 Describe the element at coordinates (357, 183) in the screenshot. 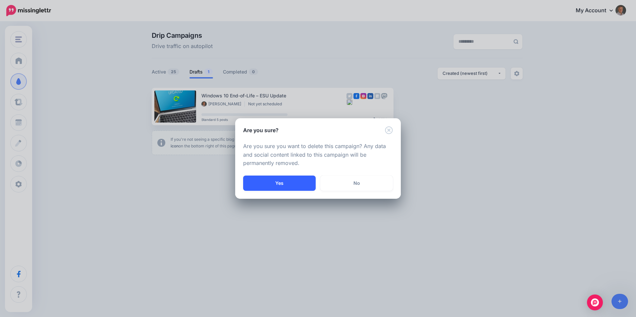

I see `a: No` at that location.